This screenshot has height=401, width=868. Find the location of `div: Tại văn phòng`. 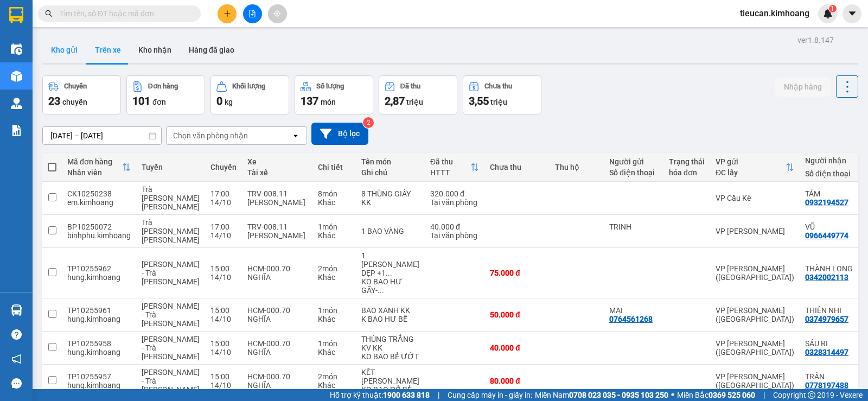

div: Tại văn phòng is located at coordinates (455, 236).